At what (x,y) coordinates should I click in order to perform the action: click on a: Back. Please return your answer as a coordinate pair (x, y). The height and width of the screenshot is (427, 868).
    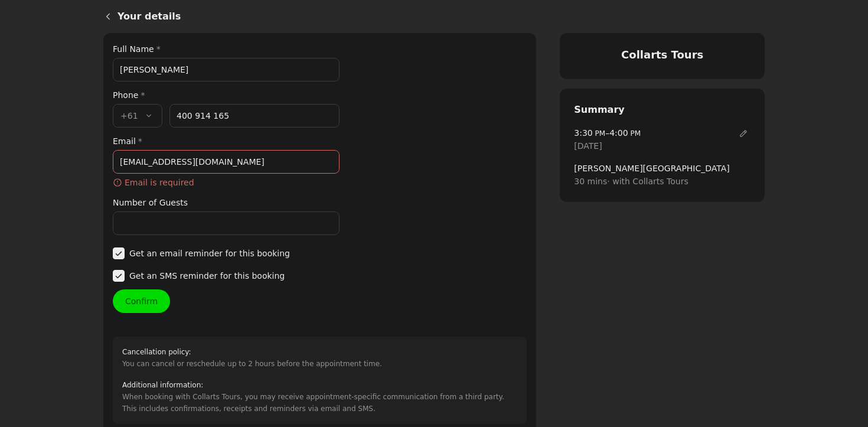
    Looking at the image, I should click on (106, 16).